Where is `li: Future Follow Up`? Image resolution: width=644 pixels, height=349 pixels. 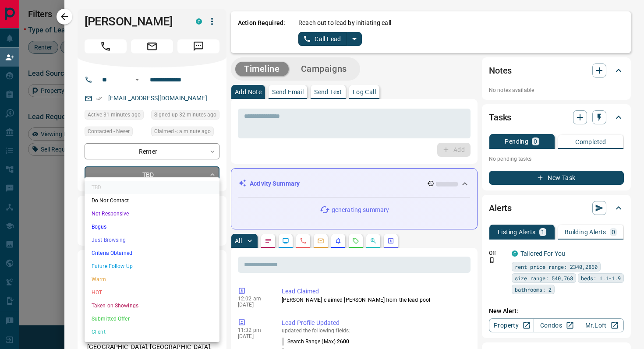 li: Future Follow Up is located at coordinates (152, 266).